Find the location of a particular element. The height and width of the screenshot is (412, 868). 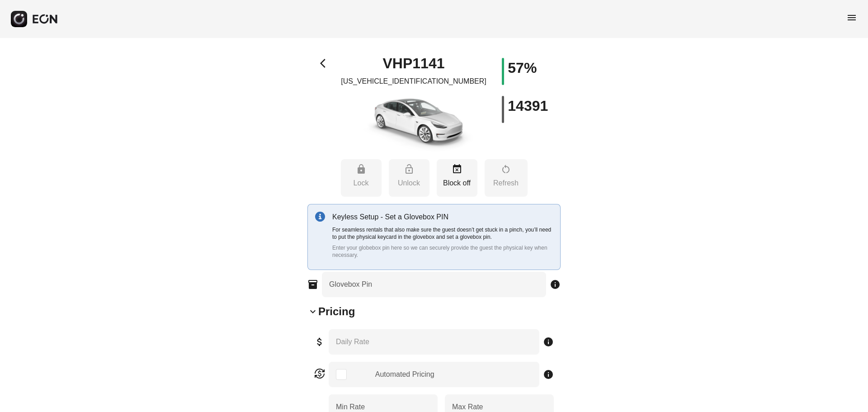

span: menu is located at coordinates (852, 17).